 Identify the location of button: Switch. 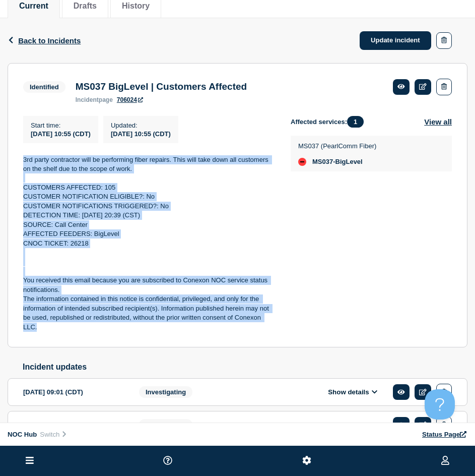
(53, 434).